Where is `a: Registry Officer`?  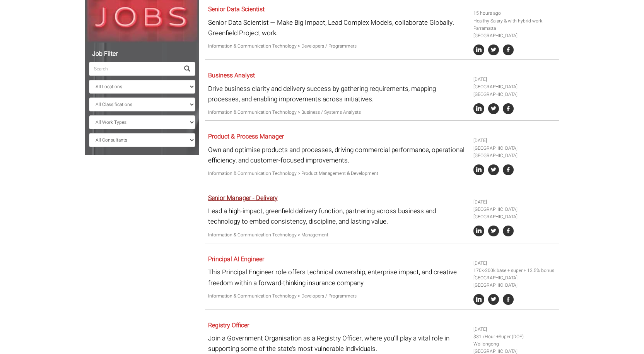 a: Registry Officer is located at coordinates (228, 325).